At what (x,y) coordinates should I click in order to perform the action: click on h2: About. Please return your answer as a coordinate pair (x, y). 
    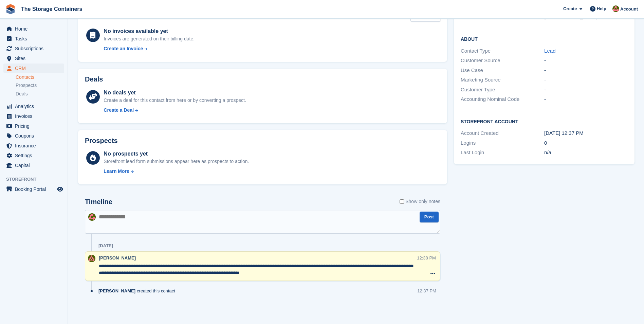
    Looking at the image, I should click on (544, 39).